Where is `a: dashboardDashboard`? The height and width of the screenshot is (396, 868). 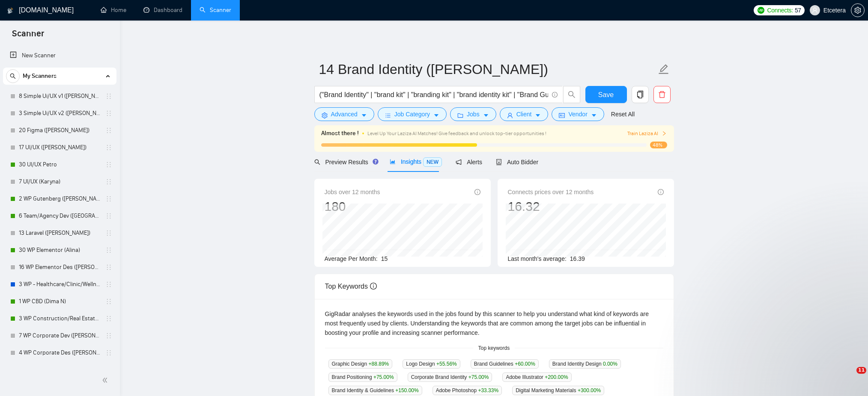 a: dashboardDashboard is located at coordinates (163, 10).